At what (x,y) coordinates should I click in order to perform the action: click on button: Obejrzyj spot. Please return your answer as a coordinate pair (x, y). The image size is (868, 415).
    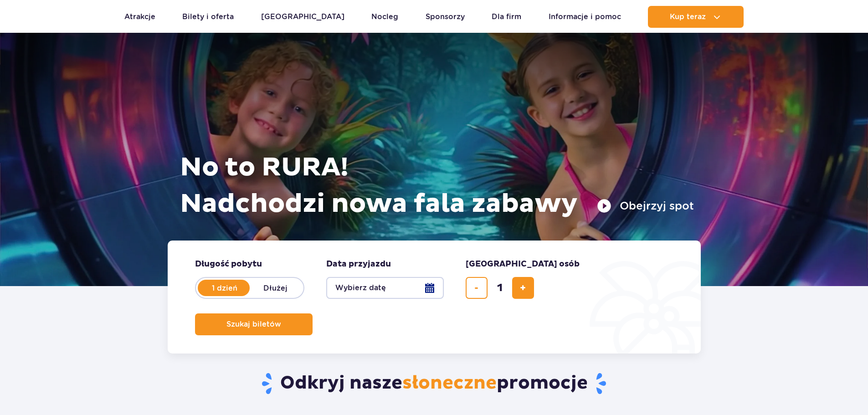
    Looking at the image, I should click on (645, 206).